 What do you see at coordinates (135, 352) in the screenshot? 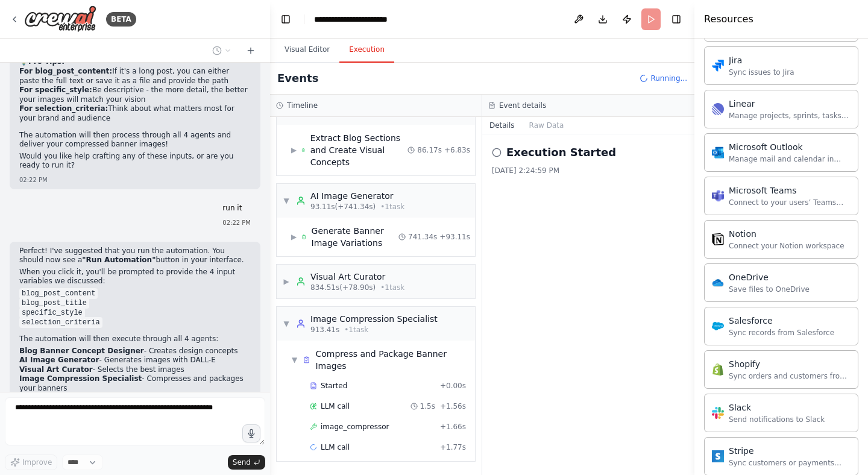
I see `li: - Creates design concepts` at bounding box center [135, 352].